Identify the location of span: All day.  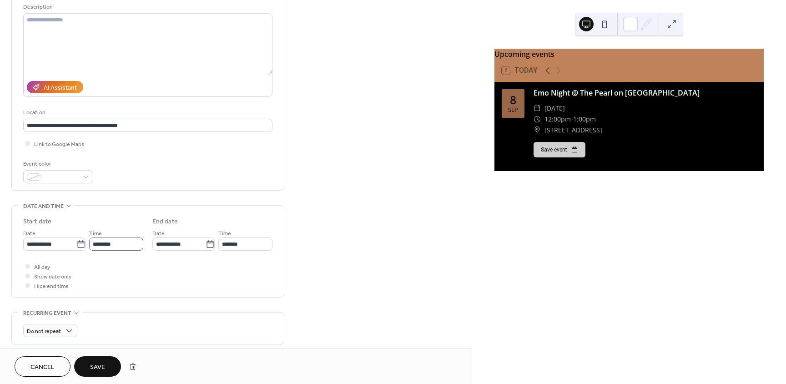
(42, 267).